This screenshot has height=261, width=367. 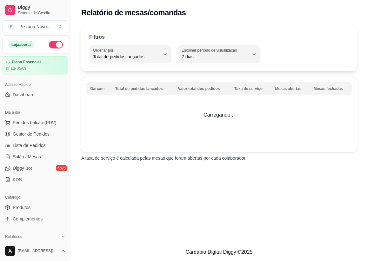 What do you see at coordinates (35, 113) in the screenshot?
I see `div: Dia a dia` at bounding box center [35, 113].